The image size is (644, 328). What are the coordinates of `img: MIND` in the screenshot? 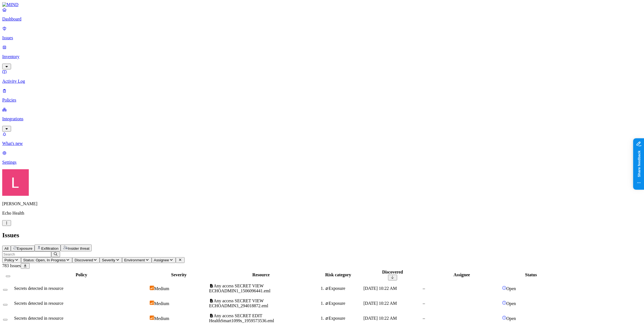 It's located at (10, 5).